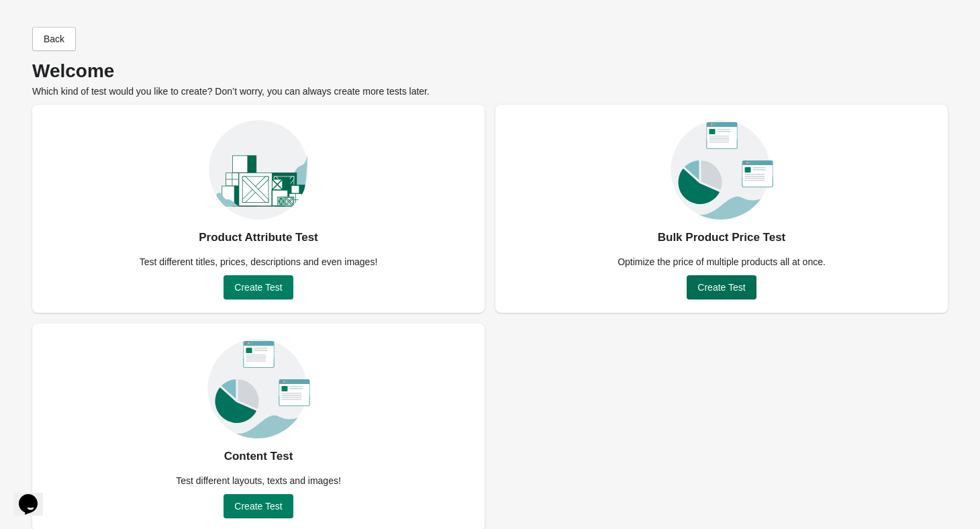 The image size is (980, 529). I want to click on div: Test different titles, prices, descriptions and even images!, so click(258, 262).